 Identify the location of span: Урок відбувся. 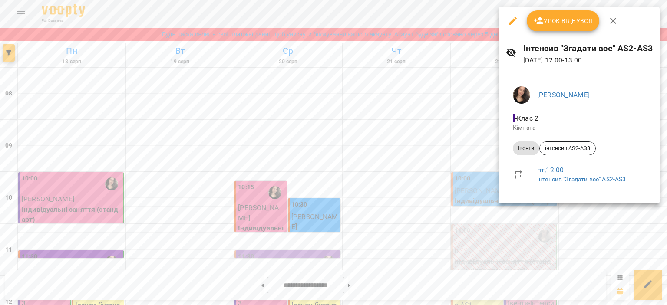
(563, 21).